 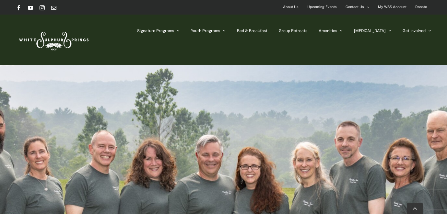 What do you see at coordinates (421, 7) in the screenshot?
I see `span: Donate` at bounding box center [421, 7].